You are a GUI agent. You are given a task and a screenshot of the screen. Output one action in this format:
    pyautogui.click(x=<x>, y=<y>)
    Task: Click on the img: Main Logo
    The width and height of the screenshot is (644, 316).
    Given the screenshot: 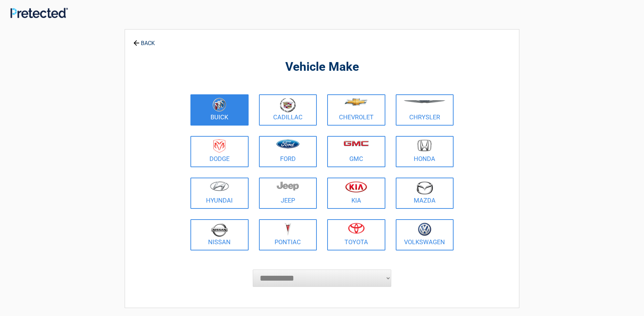 What is the action you would take?
    pyautogui.click(x=39, y=13)
    